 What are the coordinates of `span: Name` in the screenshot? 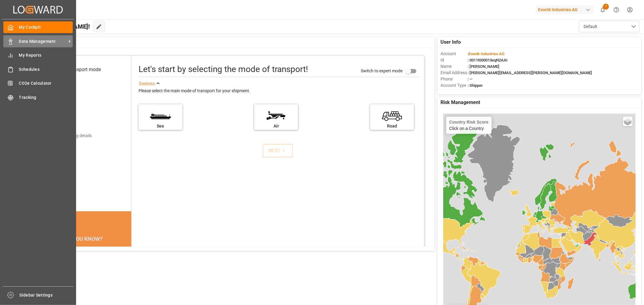 It's located at (454, 66).